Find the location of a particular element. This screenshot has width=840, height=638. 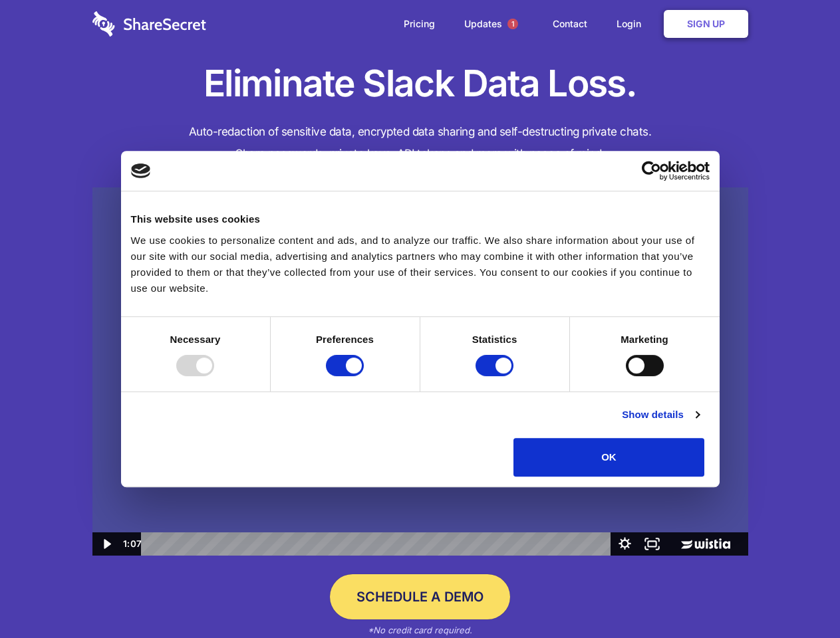

a: Sign Up is located at coordinates (705, 24).